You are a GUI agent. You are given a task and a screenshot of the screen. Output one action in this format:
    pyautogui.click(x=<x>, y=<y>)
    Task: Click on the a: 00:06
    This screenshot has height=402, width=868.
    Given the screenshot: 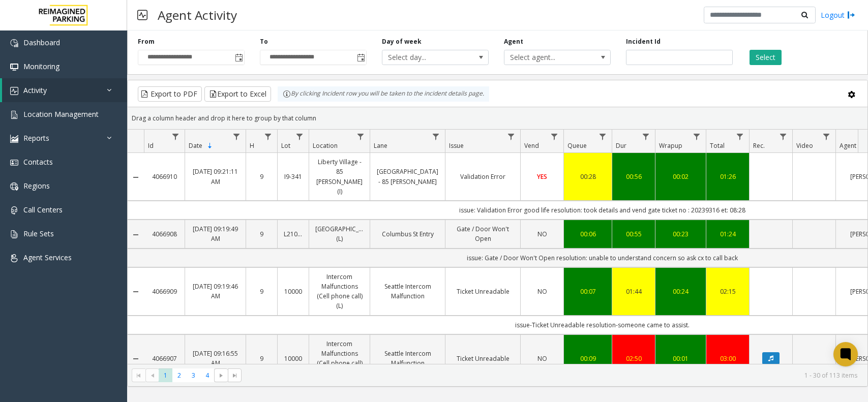 What is the action you would take?
    pyautogui.click(x=588, y=234)
    